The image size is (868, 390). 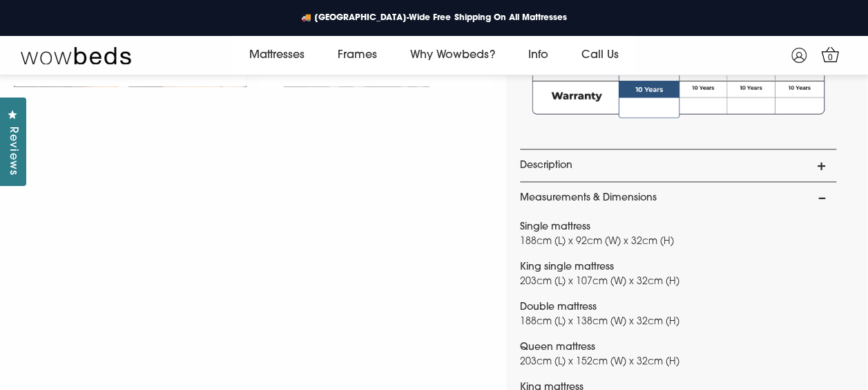 What do you see at coordinates (452, 55) in the screenshot?
I see `a: Why Wowbeds?` at bounding box center [452, 55].